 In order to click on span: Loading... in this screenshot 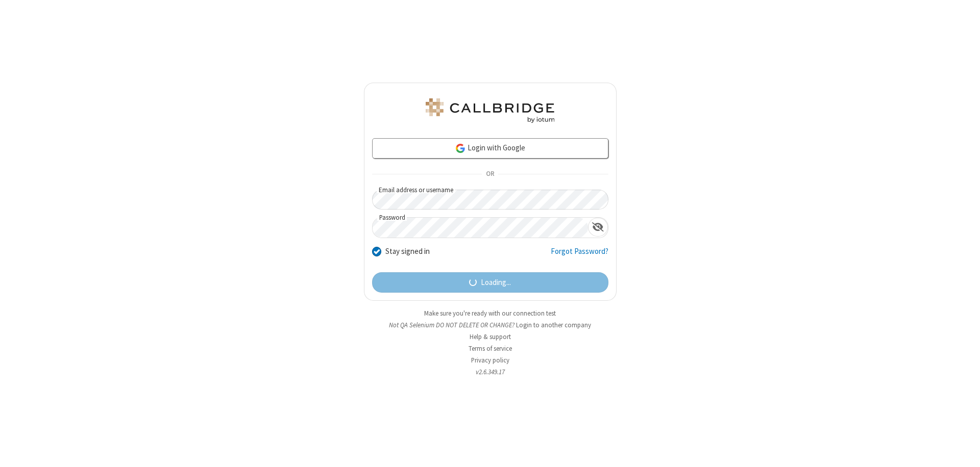, I will do `click(495, 283)`.